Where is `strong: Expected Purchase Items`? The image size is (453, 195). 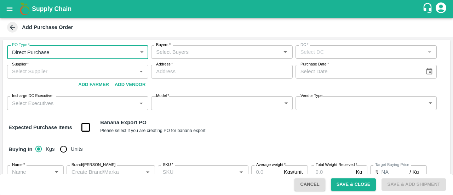 strong: Expected Purchase Items is located at coordinates (40, 128).